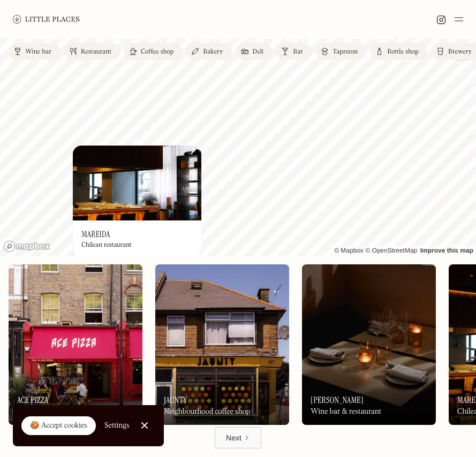 Image resolution: width=476 pixels, height=457 pixels. What do you see at coordinates (137, 202) in the screenshot?
I see `a: MareidaMareidaMareidaChilean restaurant` at bounding box center [137, 202].